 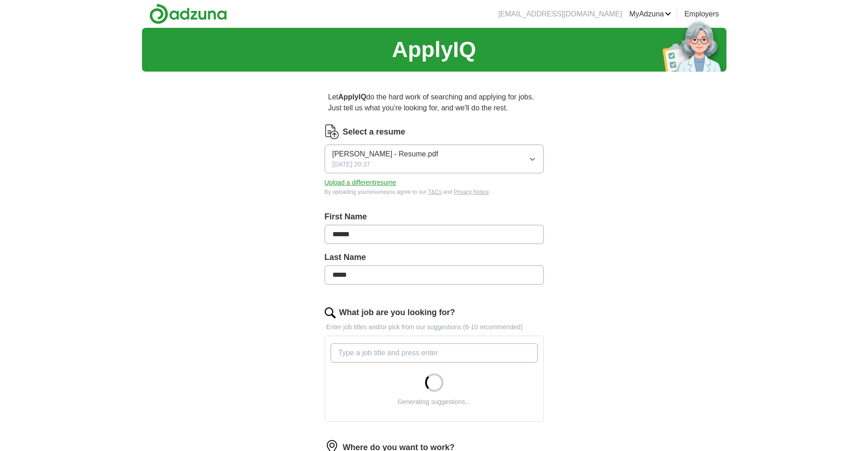 I want to click on label: First Name, so click(x=434, y=217).